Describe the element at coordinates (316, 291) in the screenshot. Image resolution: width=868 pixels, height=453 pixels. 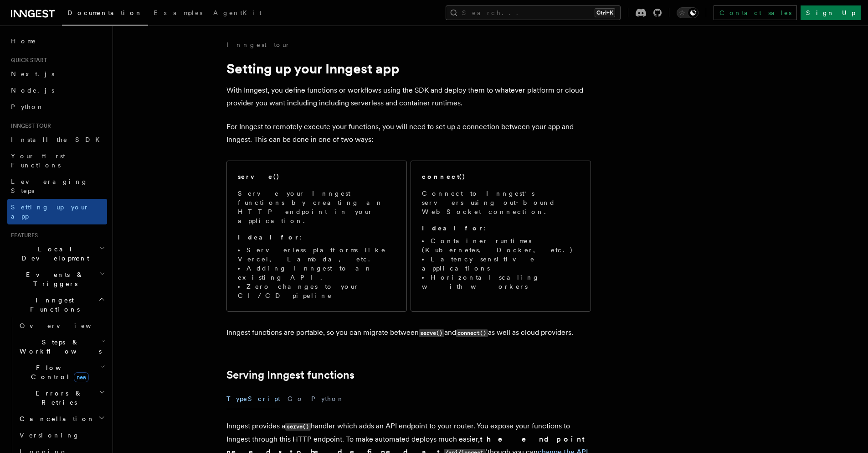
I see `li: Zero changes to your CI/CD pipeline` at that location.